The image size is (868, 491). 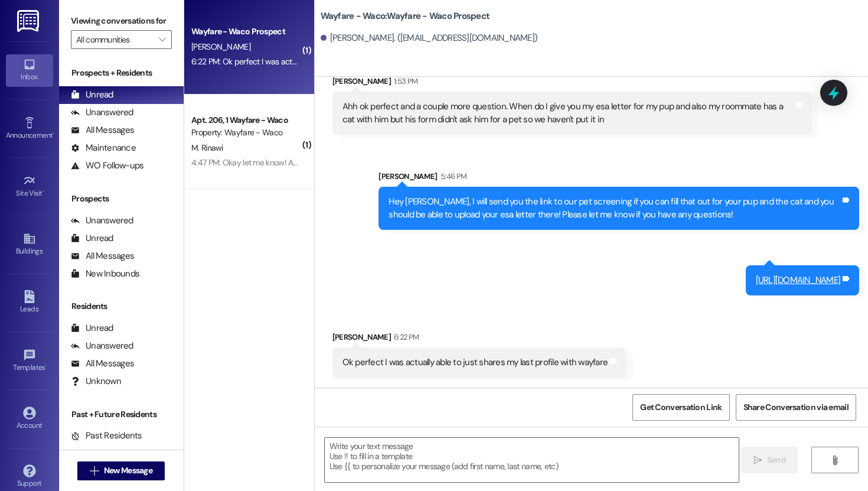 What do you see at coordinates (245, 120) in the screenshot?
I see `div: Apt. 206, 1 Wayfare - Waco` at bounding box center [245, 120].